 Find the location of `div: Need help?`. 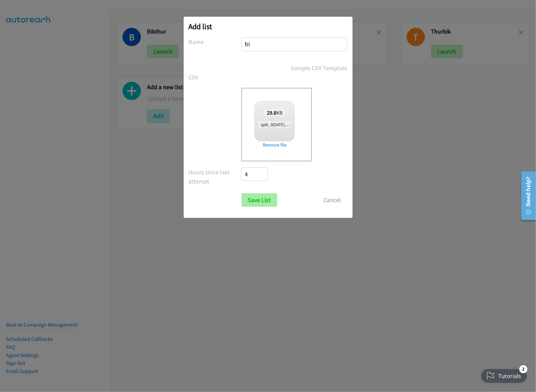

div: Need help? is located at coordinates (11, 24).